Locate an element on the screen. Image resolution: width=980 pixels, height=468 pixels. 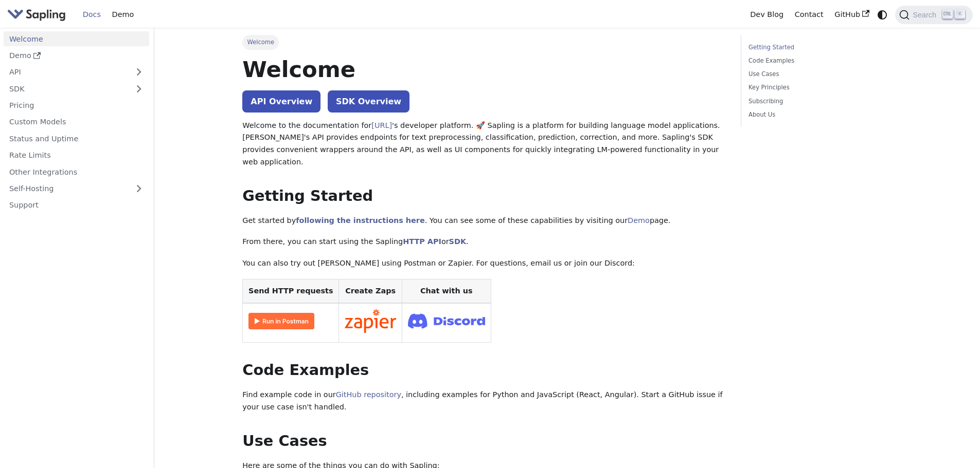
a: Contact is located at coordinates (809, 14).